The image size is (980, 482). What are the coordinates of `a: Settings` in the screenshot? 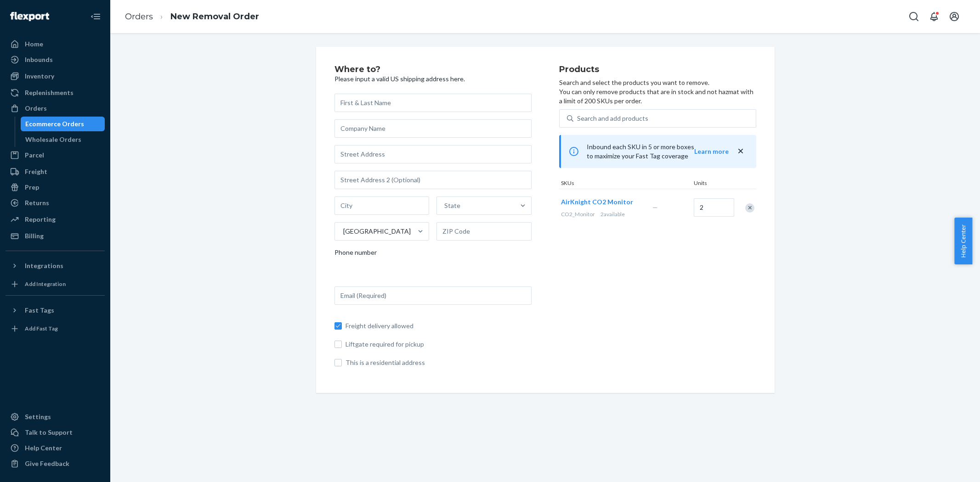 It's located at (55, 417).